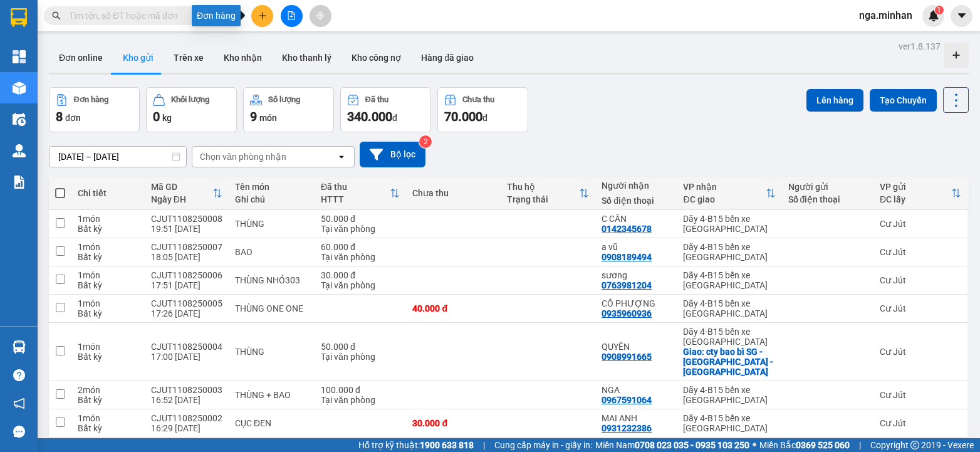 Image resolution: width=980 pixels, height=452 pixels. What do you see at coordinates (627, 356) in the screenshot?
I see `div: 0908991665` at bounding box center [627, 356].